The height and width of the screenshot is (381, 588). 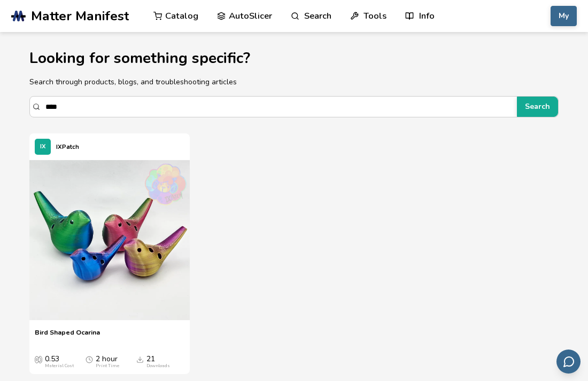 What do you see at coordinates (107, 361) in the screenshot?
I see `div: 2 hour` at bounding box center [107, 361].